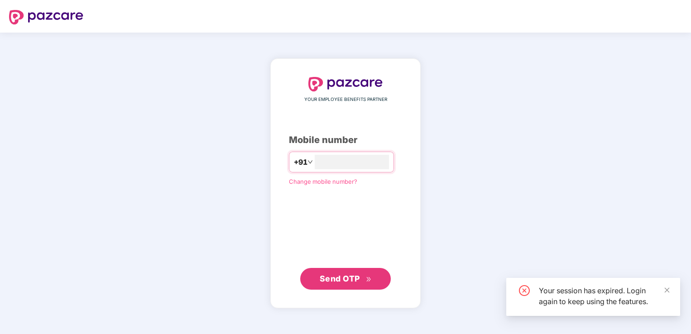 This screenshot has width=691, height=334. I want to click on a: Change mobile number?, so click(323, 182).